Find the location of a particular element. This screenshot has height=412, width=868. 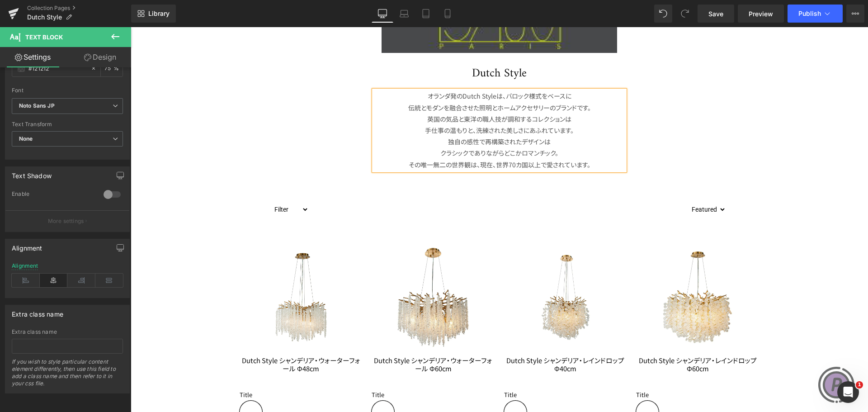

a: Dutch Style シャンデリア・ウォーターフォール Φ48cm is located at coordinates (170, 337).